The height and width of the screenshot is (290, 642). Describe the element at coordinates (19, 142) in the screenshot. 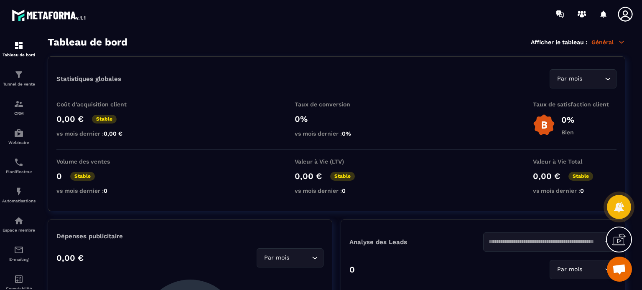

I see `p: Webinaire` at that location.